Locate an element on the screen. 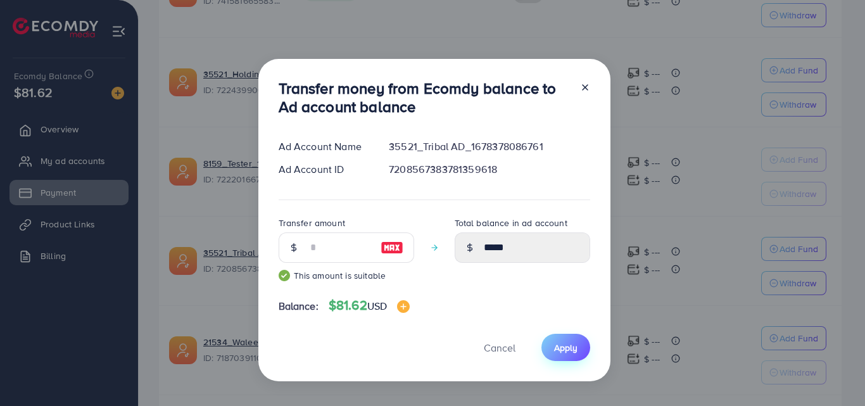 This screenshot has height=406, width=865. small: This amount is suitable is located at coordinates (347, 276).